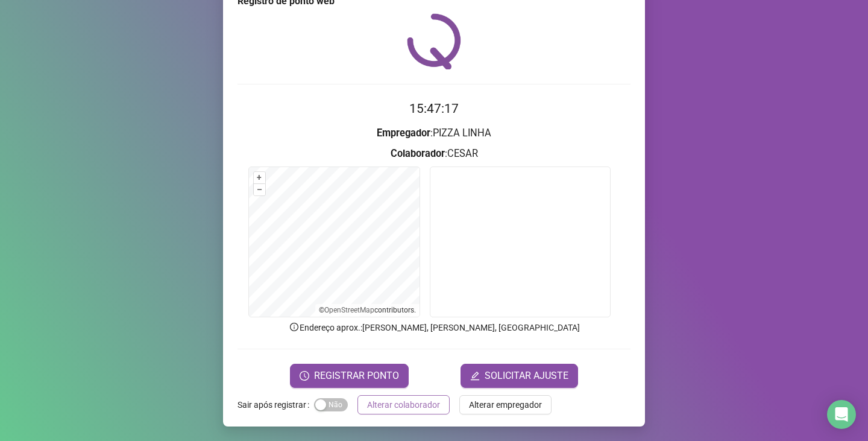 The height and width of the screenshot is (441, 868). Describe the element at coordinates (403, 405) in the screenshot. I see `button: Alterar colaborador` at that location.